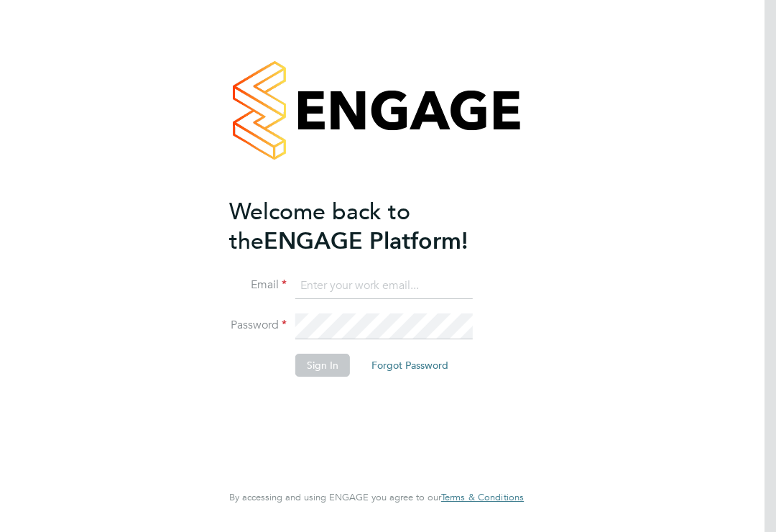 Image resolution: width=776 pixels, height=532 pixels. Describe the element at coordinates (410, 365) in the screenshot. I see `button: Forgot Password` at that location.